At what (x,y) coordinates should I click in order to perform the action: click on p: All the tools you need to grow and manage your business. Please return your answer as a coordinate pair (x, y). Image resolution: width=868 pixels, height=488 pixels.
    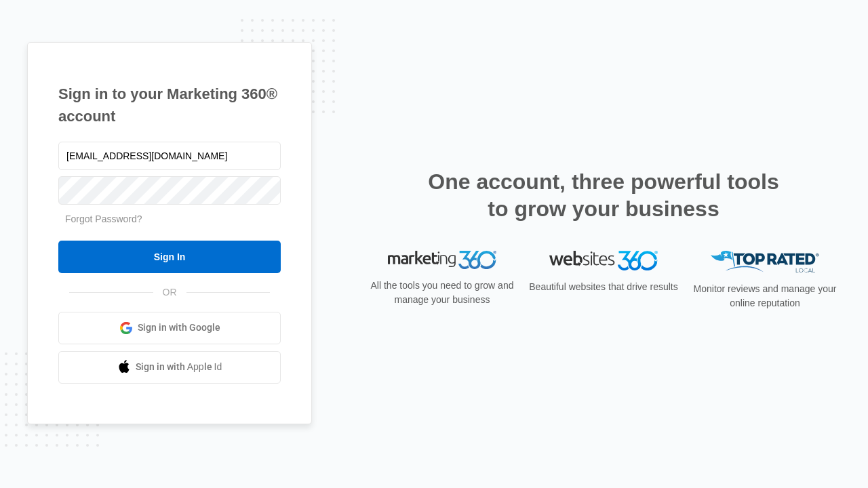
    Looking at the image, I should click on (442, 293).